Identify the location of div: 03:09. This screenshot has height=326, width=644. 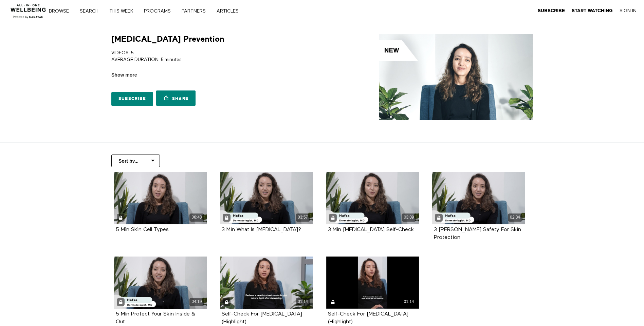
(409, 217).